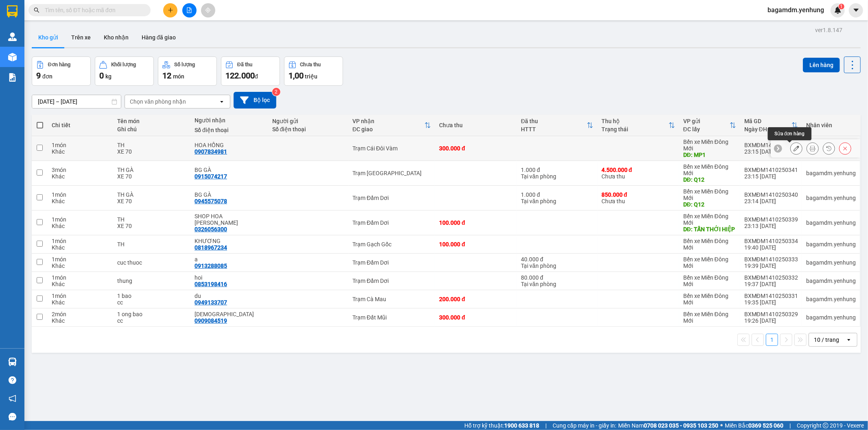  Describe the element at coordinates (229, 145) in the screenshot. I see `div: HOA HỒNG` at that location.